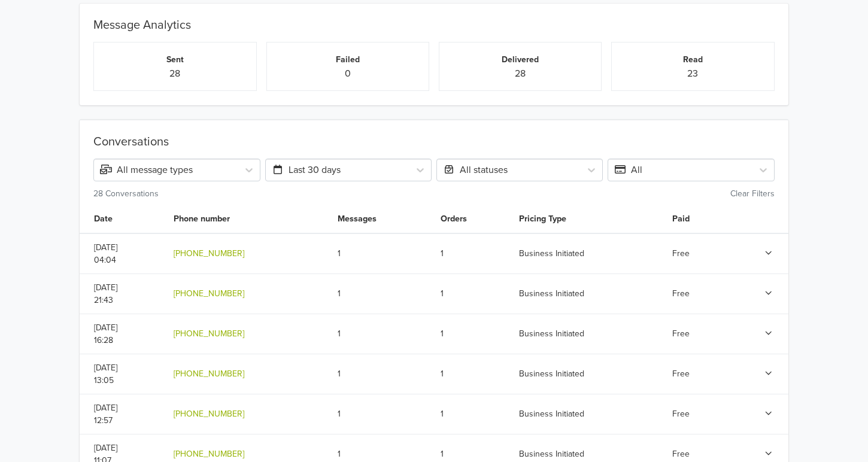 The image size is (868, 462). Describe the element at coordinates (126, 194) in the screenshot. I see `small: 28 Conversations` at that location.